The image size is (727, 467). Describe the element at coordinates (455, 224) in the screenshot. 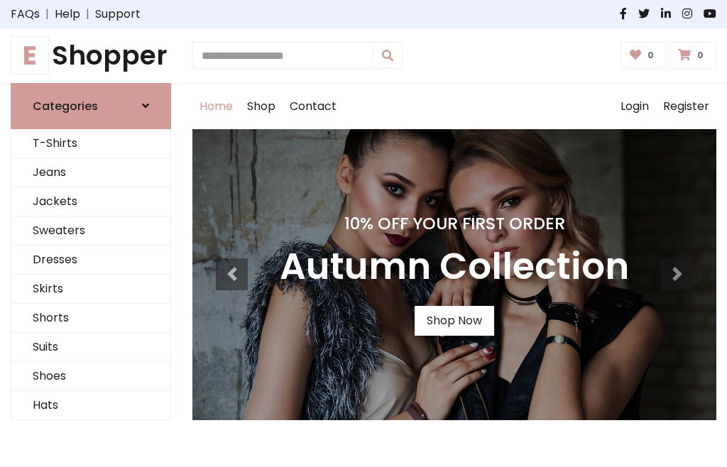

I see `h4: 10% Off Your First Order` at that location.